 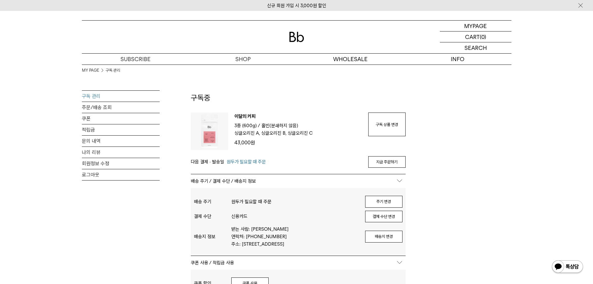 I want to click on button: 주기 변경, so click(x=384, y=201).